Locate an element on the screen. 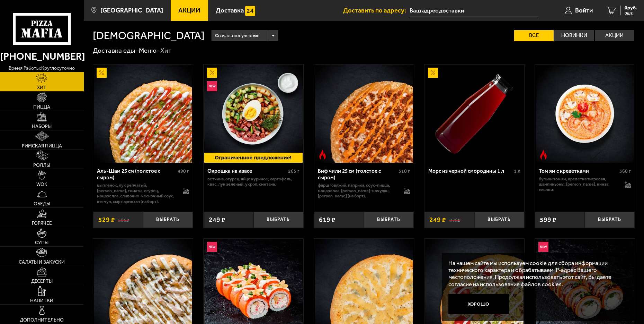 The height and width of the screenshot is (324, 644). span: Салаты и закуски is located at coordinates (42, 262).